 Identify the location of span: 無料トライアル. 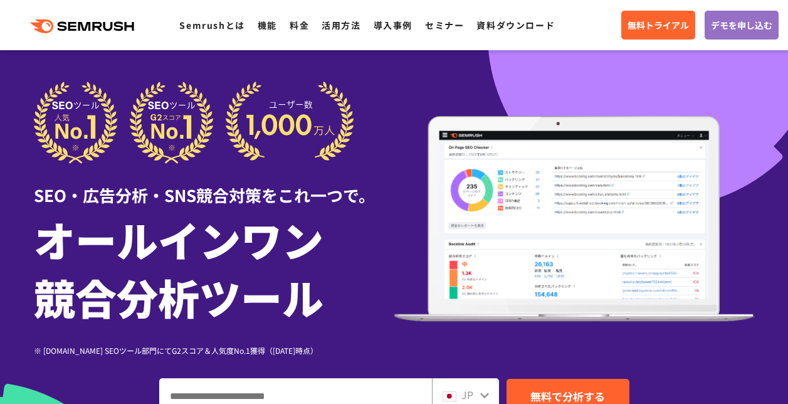
(658, 25).